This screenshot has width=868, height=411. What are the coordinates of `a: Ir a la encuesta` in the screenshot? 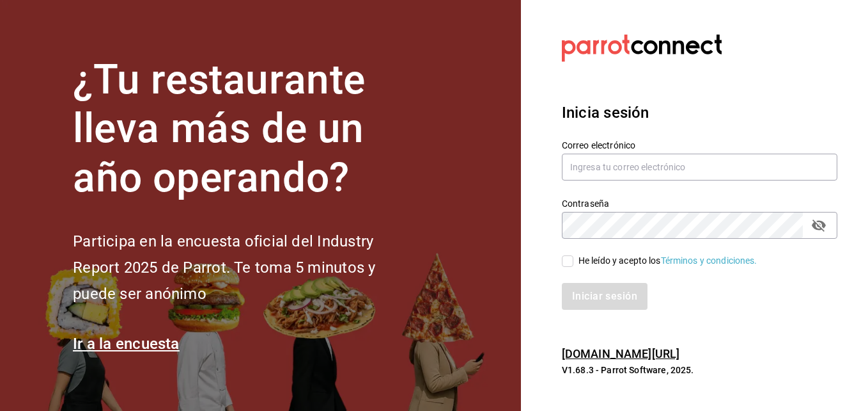 It's located at (126, 343).